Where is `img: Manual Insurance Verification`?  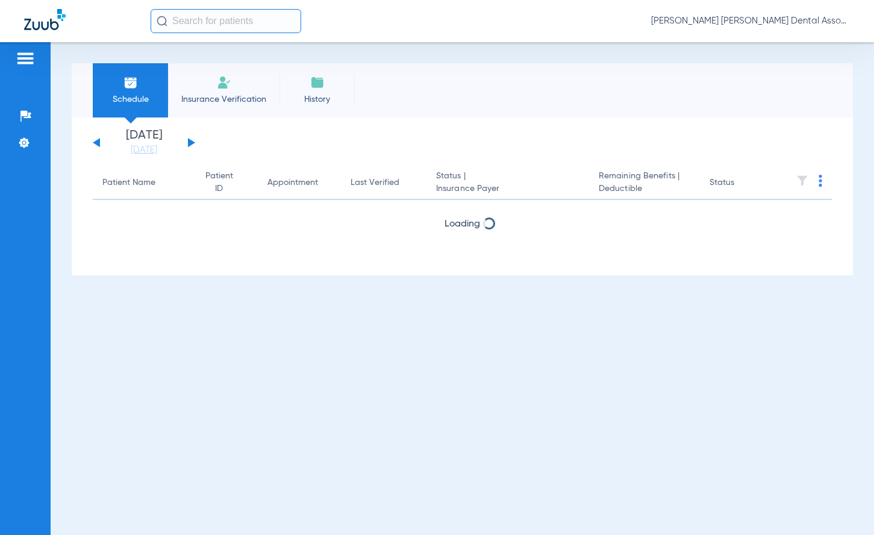
img: Manual Insurance Verification is located at coordinates (224, 83).